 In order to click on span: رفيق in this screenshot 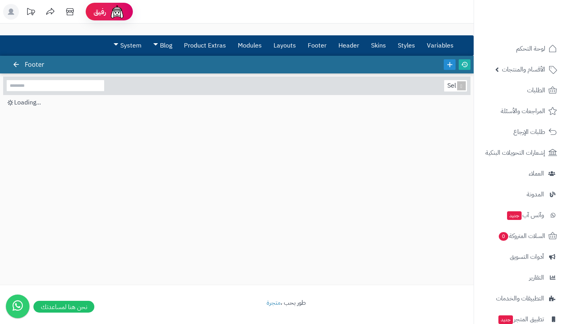, I will do `click(100, 12)`.